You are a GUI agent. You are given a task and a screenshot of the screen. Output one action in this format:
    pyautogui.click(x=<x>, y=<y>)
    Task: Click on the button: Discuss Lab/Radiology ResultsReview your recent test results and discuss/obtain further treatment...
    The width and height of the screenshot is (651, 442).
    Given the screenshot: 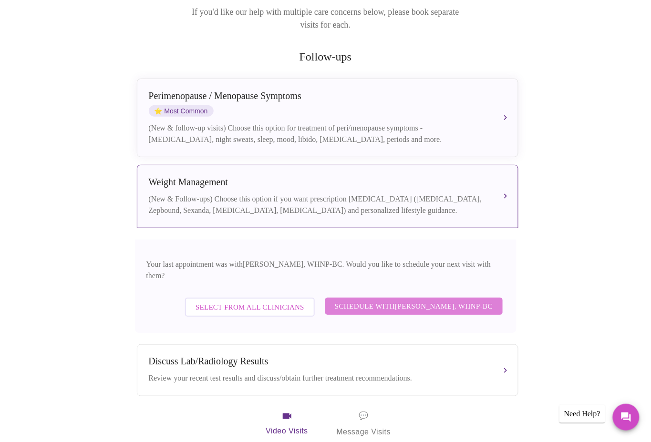 What is the action you would take?
    pyautogui.click(x=327, y=370)
    